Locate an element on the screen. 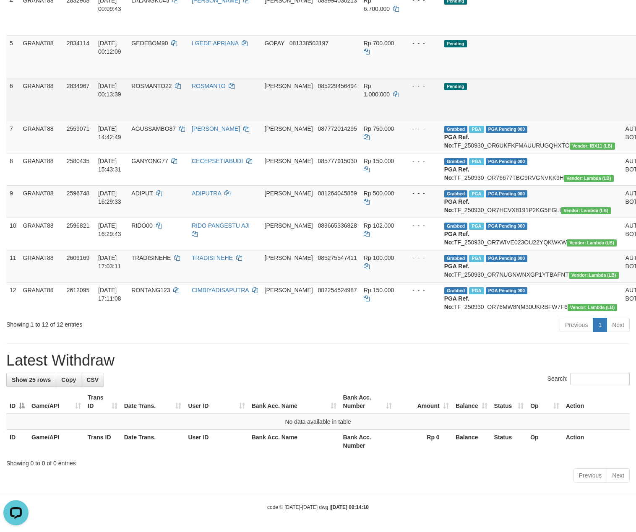  a: Previous is located at coordinates (590, 475).